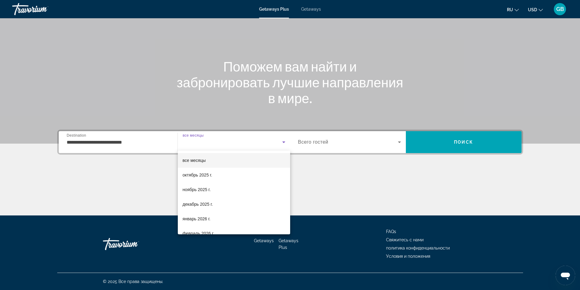  I want to click on span: февраль 2026 г., so click(199, 234).